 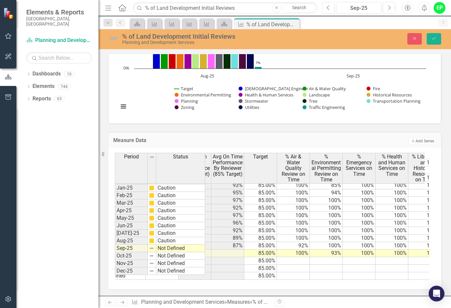 What do you see at coordinates (59, 99) in the screenshot?
I see `div: 63` at bounding box center [59, 99].